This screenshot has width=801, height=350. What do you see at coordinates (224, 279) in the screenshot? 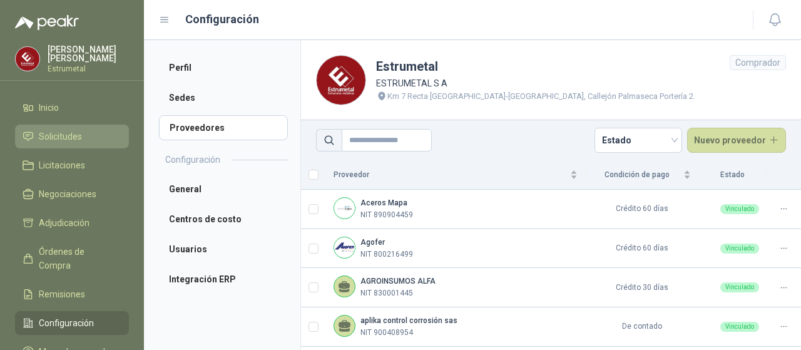
I see `li: Integración ERP` at bounding box center [224, 279].